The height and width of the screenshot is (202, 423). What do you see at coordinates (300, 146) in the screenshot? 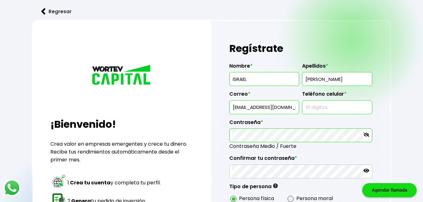
I see `span: Contraseña Medio / Fuerte` at bounding box center [300, 146].